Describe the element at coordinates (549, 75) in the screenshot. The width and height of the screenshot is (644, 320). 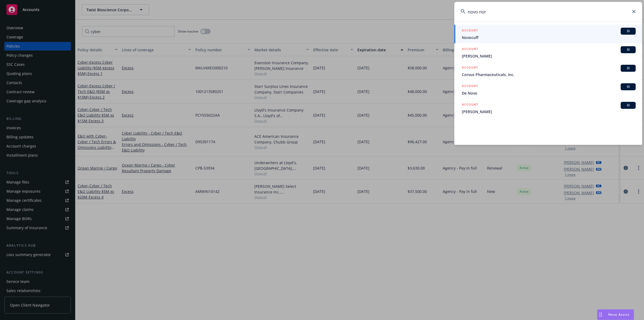
I see `span: Corvus Pharmaceuticals, Inc.` at that location.